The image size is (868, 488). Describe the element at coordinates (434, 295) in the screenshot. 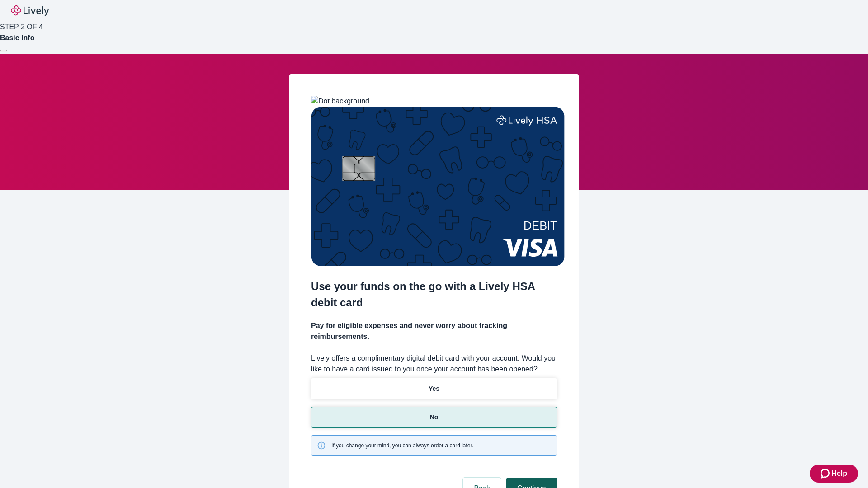

I see `h2: Use your funds on the go with a Lively HSA debit card` at that location.